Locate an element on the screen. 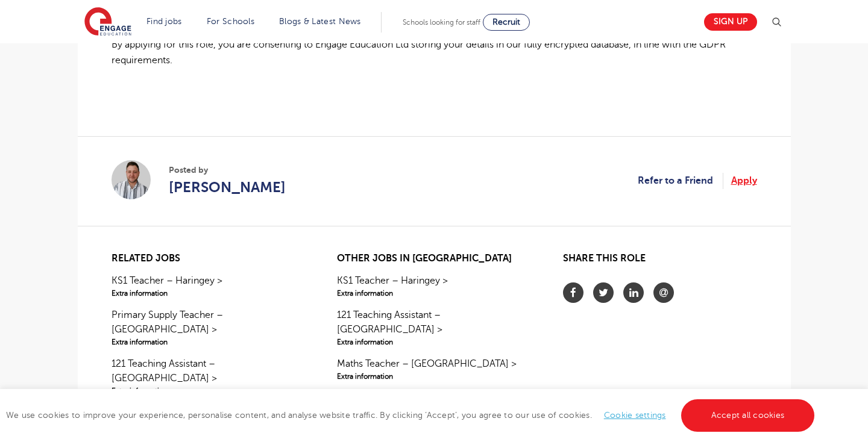 The height and width of the screenshot is (442, 868). a: Apply is located at coordinates (744, 181).